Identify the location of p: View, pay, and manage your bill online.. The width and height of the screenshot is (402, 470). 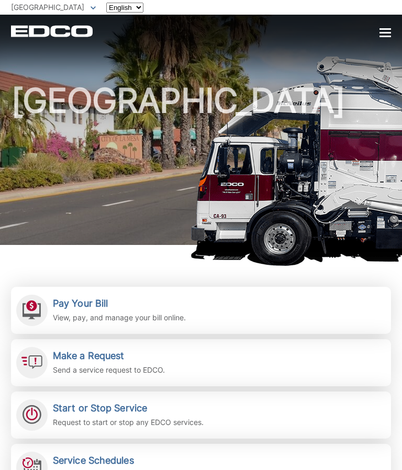
(119, 318).